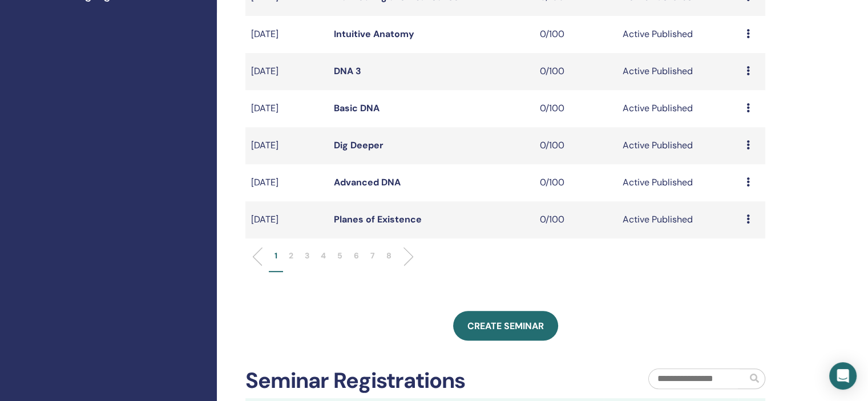 This screenshot has height=401, width=868. Describe the element at coordinates (347, 70) in the screenshot. I see `a: DNA 3` at that location.